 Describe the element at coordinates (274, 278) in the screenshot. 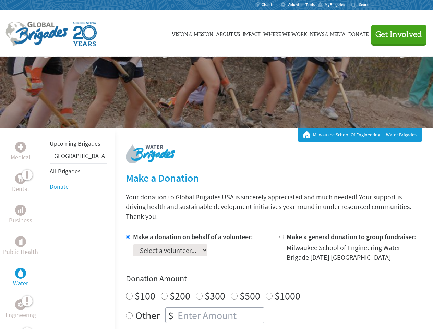

I see `h4: Donation Amount` at that location.